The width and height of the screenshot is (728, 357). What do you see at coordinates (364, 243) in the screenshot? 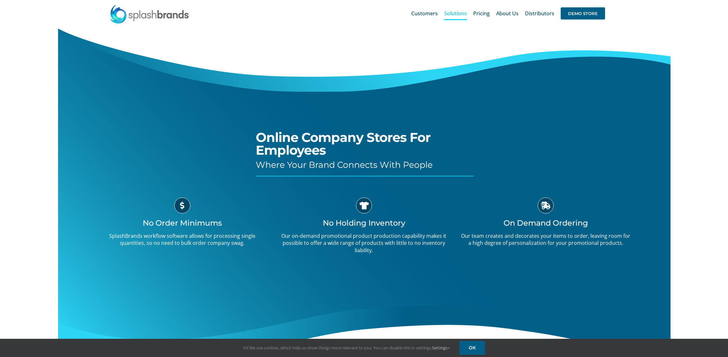
I see `p: Our on-demand promotional product production capability makes it possible to offer a wide range o...` at bounding box center [364, 243].